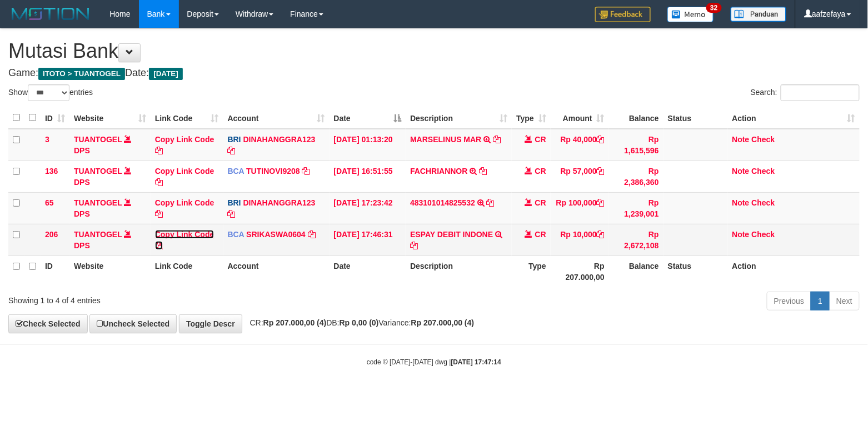 The height and width of the screenshot is (421, 868). What do you see at coordinates (579, 145) in the screenshot?
I see `td: Rp 40,000` at bounding box center [579, 145].